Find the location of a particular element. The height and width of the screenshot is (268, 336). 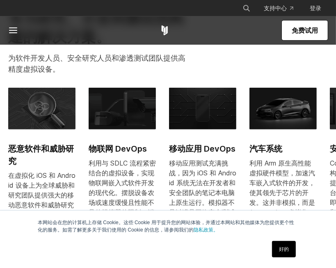

img: 汽车系统 is located at coordinates (283, 109).